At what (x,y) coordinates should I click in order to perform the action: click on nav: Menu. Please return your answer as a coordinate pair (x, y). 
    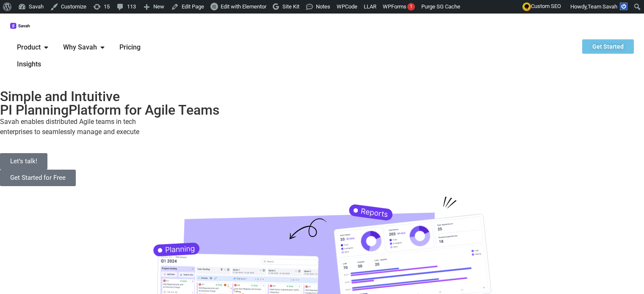
    Looking at the image, I should click on (87, 56).